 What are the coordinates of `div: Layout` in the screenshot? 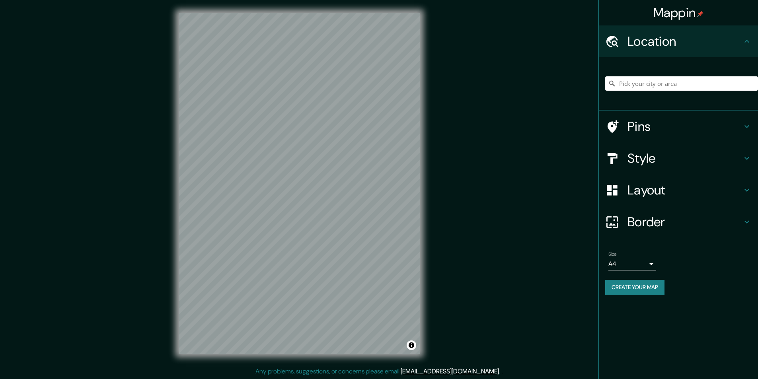 It's located at (679, 190).